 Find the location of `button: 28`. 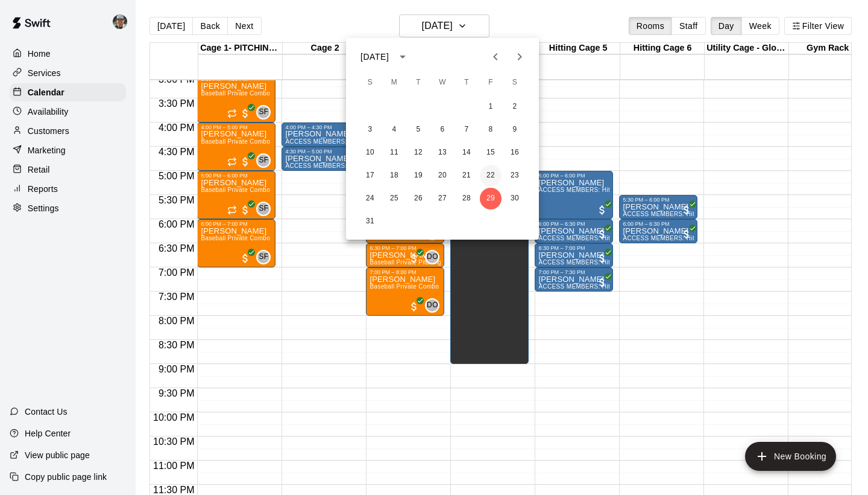

button: 28 is located at coordinates (467, 199).